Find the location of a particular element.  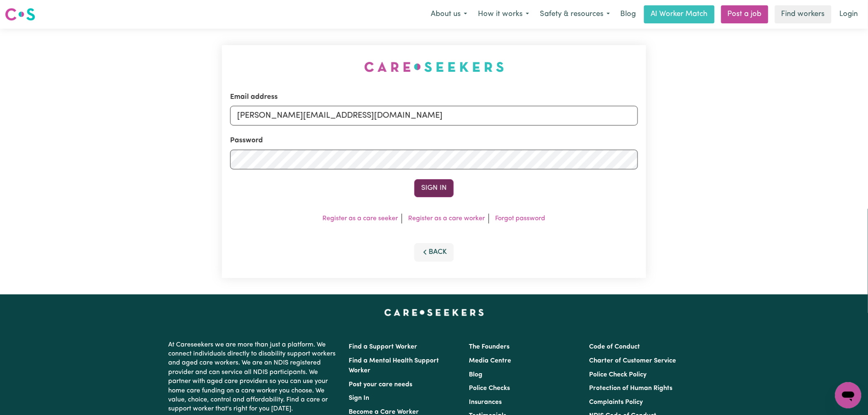

a: Find a Support Worker is located at coordinates (383, 347).